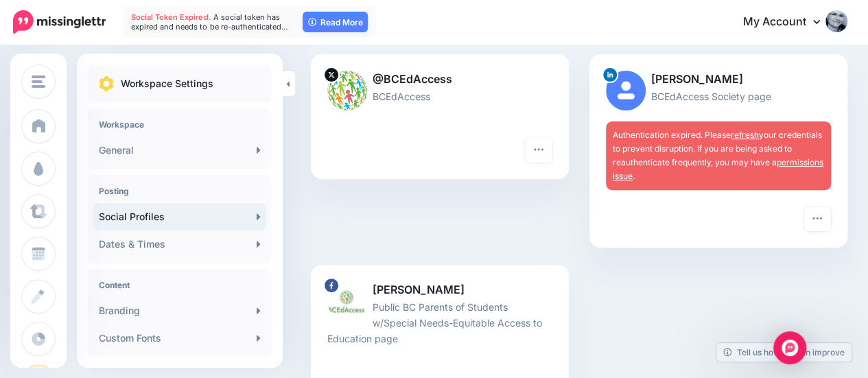 The height and width of the screenshot is (378, 868). I want to click on span: A social token has expired and needs to be re-authenticated…, so click(210, 22).